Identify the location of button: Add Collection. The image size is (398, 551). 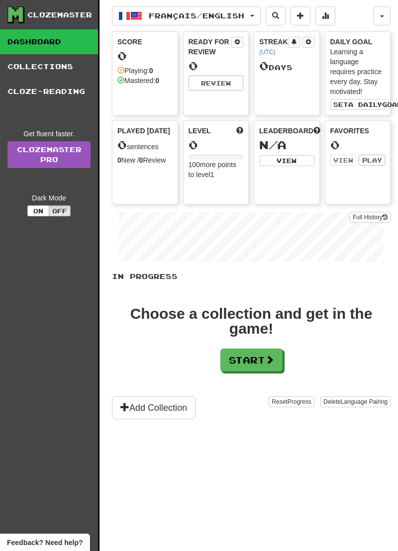
(154, 408).